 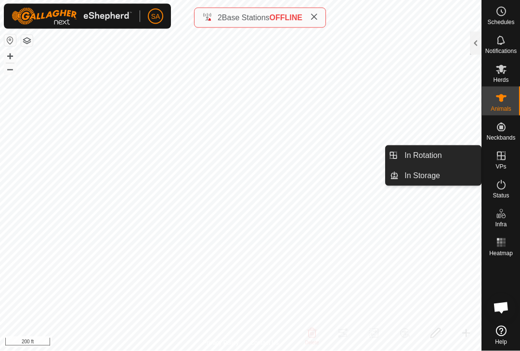 What do you see at coordinates (27, 41) in the screenshot?
I see `button: Map Layers` at bounding box center [27, 41].